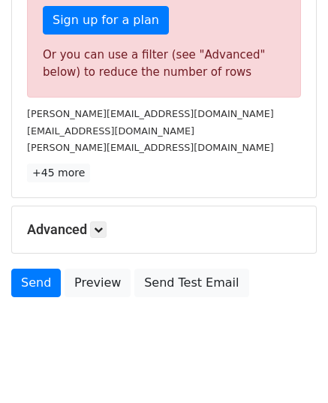  What do you see at coordinates (59, 173) in the screenshot?
I see `a: +45 more` at bounding box center [59, 173].